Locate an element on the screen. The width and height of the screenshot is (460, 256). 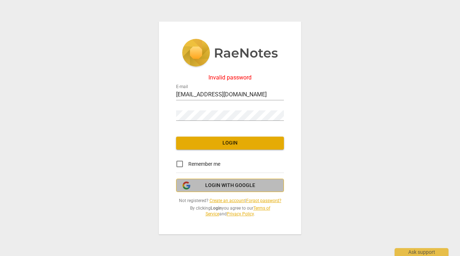
div: Invalid password is located at coordinates (230, 78).